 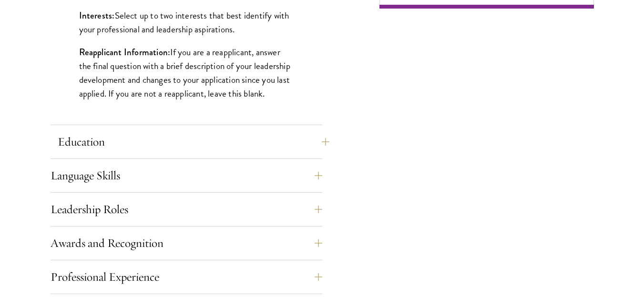 What do you see at coordinates (193, 142) in the screenshot?
I see `button: Education` at bounding box center [193, 142].